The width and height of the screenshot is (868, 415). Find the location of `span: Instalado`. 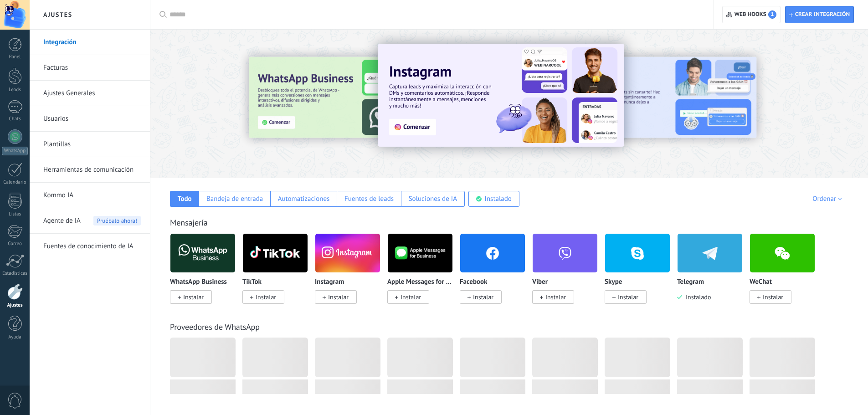

span: Instalado is located at coordinates (697, 297).